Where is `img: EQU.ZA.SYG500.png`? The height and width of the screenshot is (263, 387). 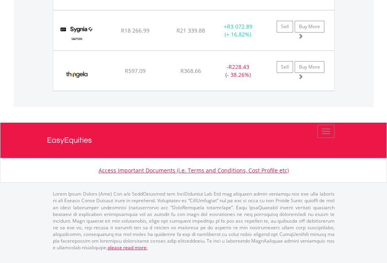 img: EQU.ZA.SYG500.png is located at coordinates (77, 34).